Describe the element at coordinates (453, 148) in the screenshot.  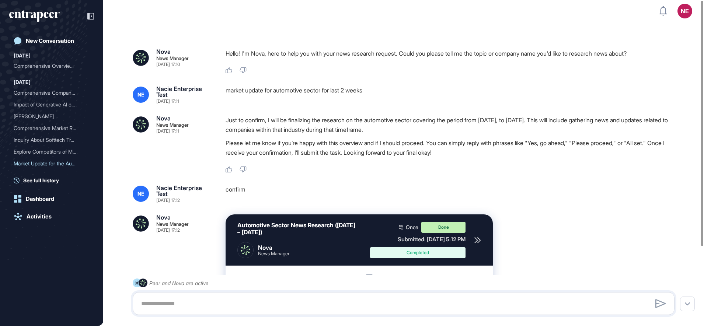
I see `p: Please let me know if you’re happy with this overview and if I should proceed. You can simply rep...` at that location.